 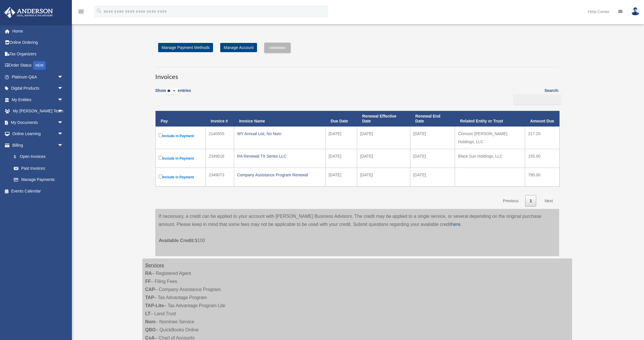 What do you see at coordinates (38, 191) in the screenshot?
I see `a: Events Calendar` at bounding box center [38, 191].